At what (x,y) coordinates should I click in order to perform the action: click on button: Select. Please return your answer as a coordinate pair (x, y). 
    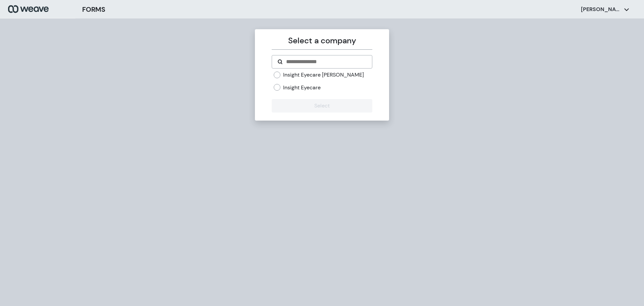
    Looking at the image, I should click on (322, 106).